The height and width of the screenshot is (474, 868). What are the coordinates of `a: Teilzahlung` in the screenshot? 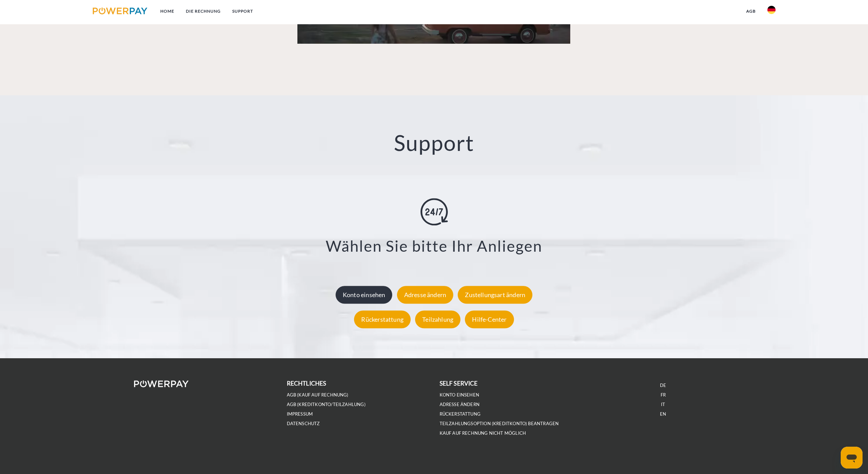 It's located at (438, 320).